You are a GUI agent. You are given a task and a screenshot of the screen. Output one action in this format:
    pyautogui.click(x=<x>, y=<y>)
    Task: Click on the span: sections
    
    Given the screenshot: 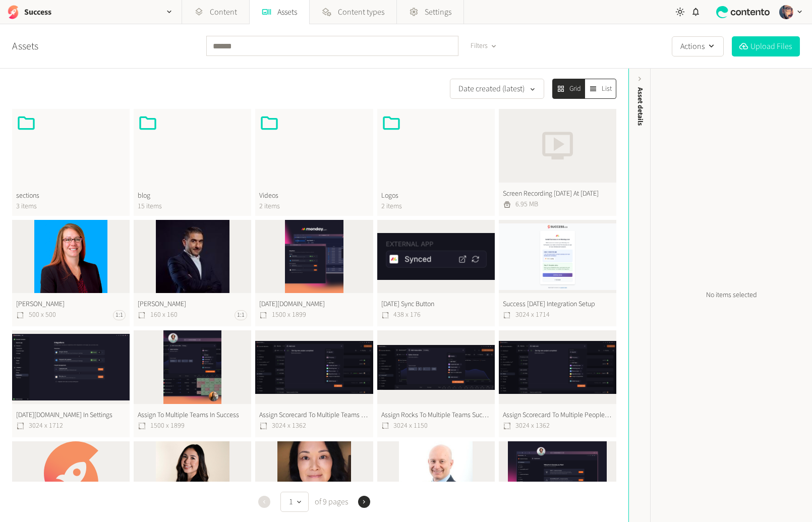 What is the action you would take?
    pyautogui.click(x=71, y=196)
    